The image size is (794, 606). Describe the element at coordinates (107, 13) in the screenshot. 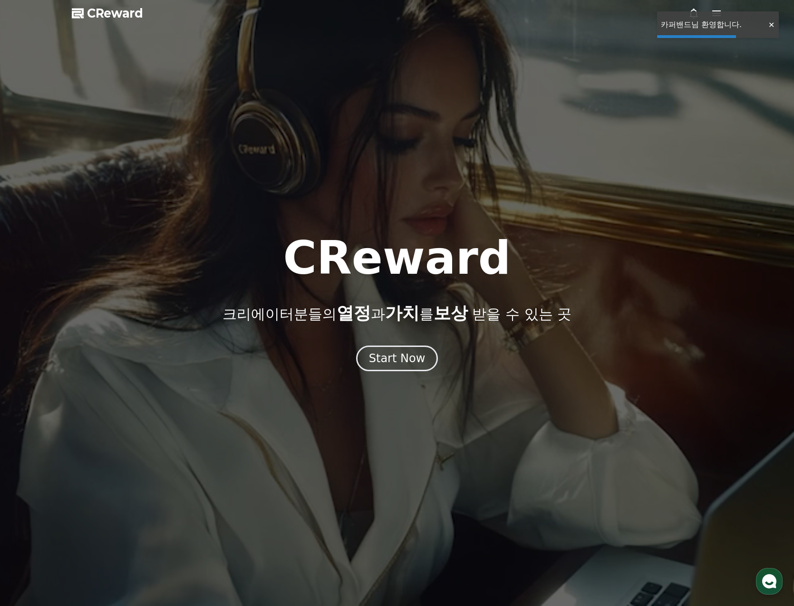

I see `a: CReward` at that location.